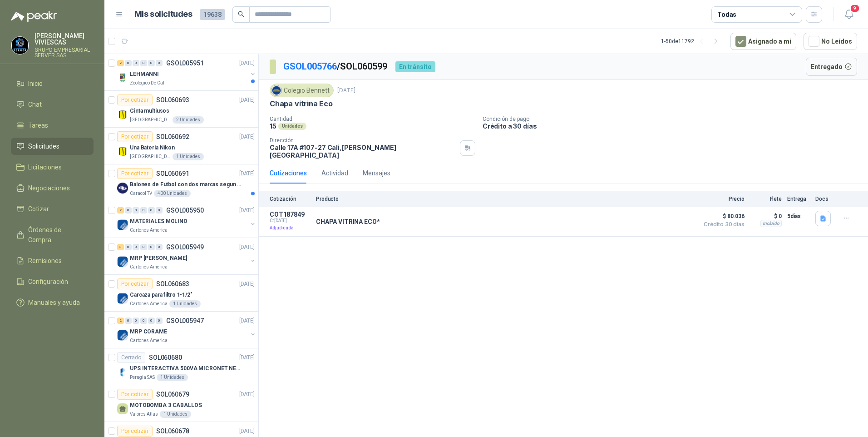 The height and width of the screenshot is (437, 868). What do you see at coordinates (185, 247) in the screenshot?
I see `p: GSOL005949` at bounding box center [185, 247].